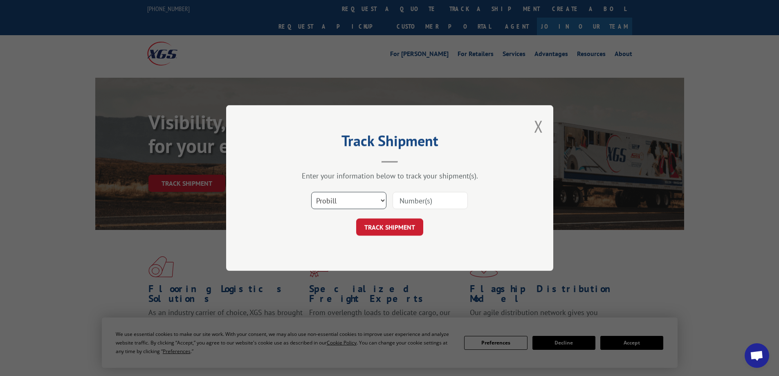 The image size is (779, 376). Describe the element at coordinates (389, 227) in the screenshot. I see `button: TRACK SHIPMENT` at that location.